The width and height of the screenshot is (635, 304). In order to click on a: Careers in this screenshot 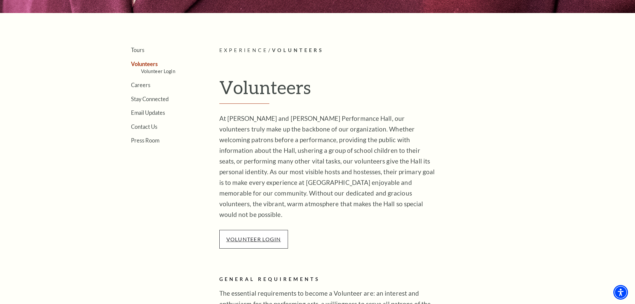, I will do `click(141, 85)`.